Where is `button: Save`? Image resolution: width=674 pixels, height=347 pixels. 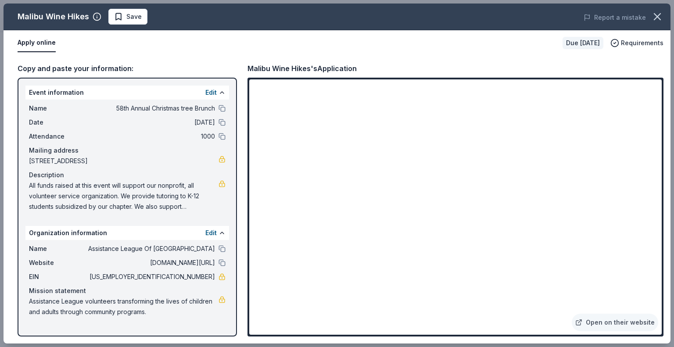
button: Save is located at coordinates (128, 17).